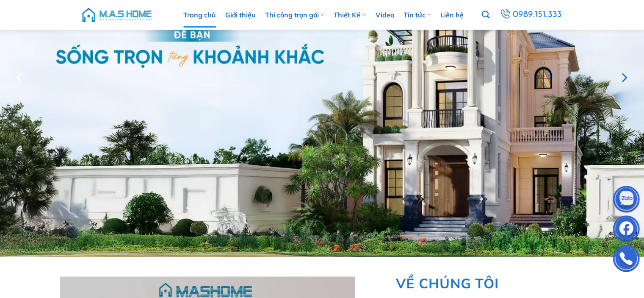 The height and width of the screenshot is (298, 644). What do you see at coordinates (531, 15) in the screenshot?
I see `a: 0989.151.333` at bounding box center [531, 15].